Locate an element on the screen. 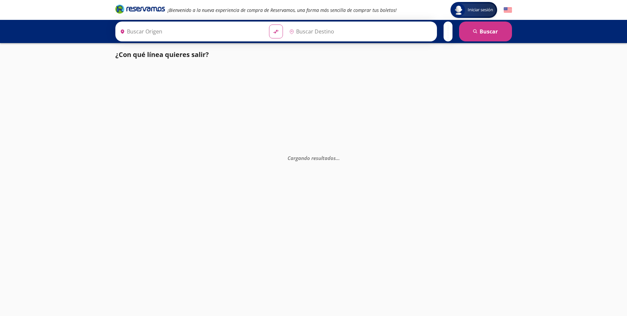  p: ¿Con qué línea quieres salir? is located at coordinates (162, 55).